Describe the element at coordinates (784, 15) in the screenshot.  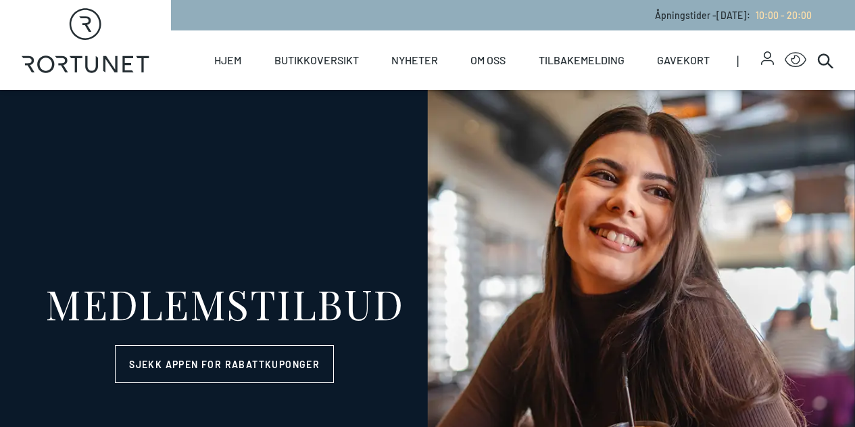
I see `span: 10:00 - 20:00` at that location.